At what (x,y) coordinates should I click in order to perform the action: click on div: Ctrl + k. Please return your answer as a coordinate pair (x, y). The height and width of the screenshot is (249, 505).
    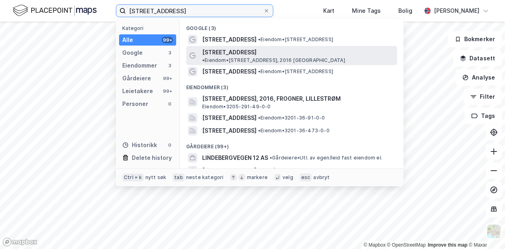
    Looking at the image, I should click on (133, 178).